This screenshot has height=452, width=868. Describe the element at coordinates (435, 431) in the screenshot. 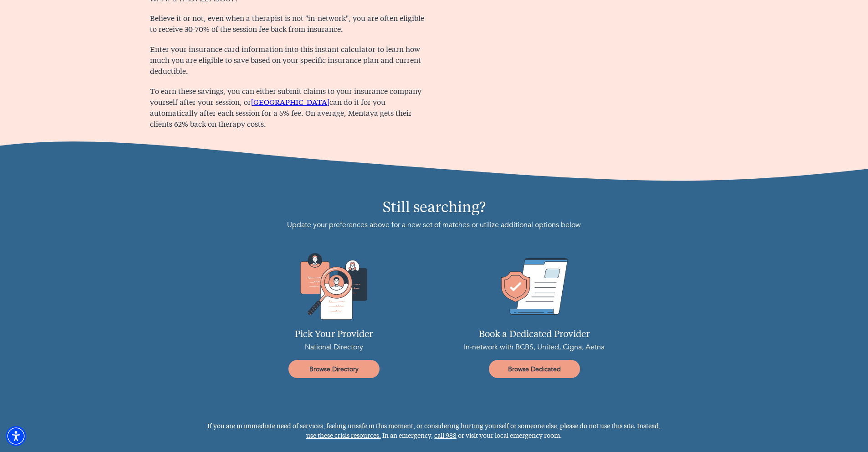

I see `p: If you are in immediate need of services, feeling unsafe in this moment, or considering hurting y...` at that location.